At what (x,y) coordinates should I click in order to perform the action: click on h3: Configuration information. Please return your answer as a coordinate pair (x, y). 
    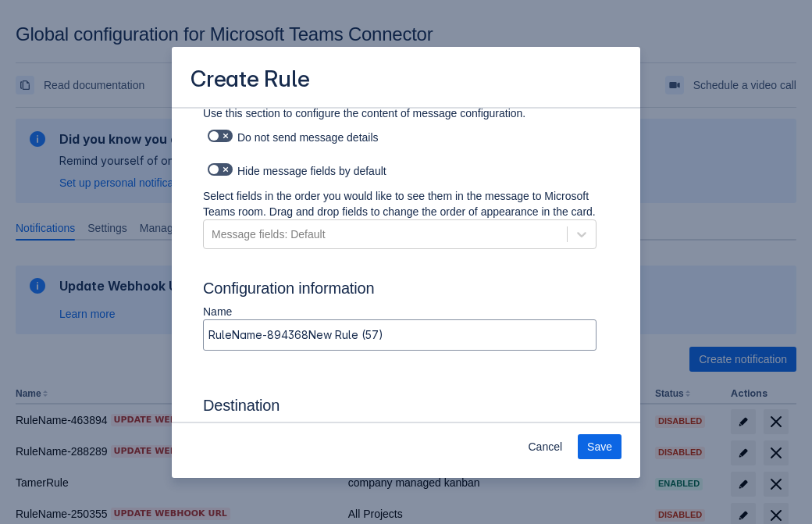
    Looking at the image, I should click on (406, 291).